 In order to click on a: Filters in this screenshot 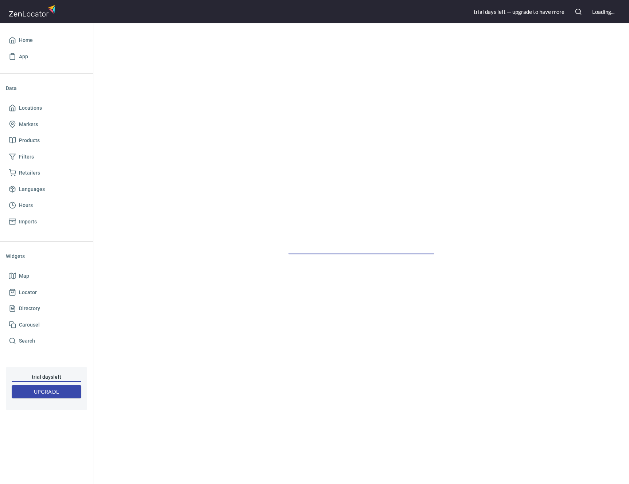, I will do `click(46, 157)`.